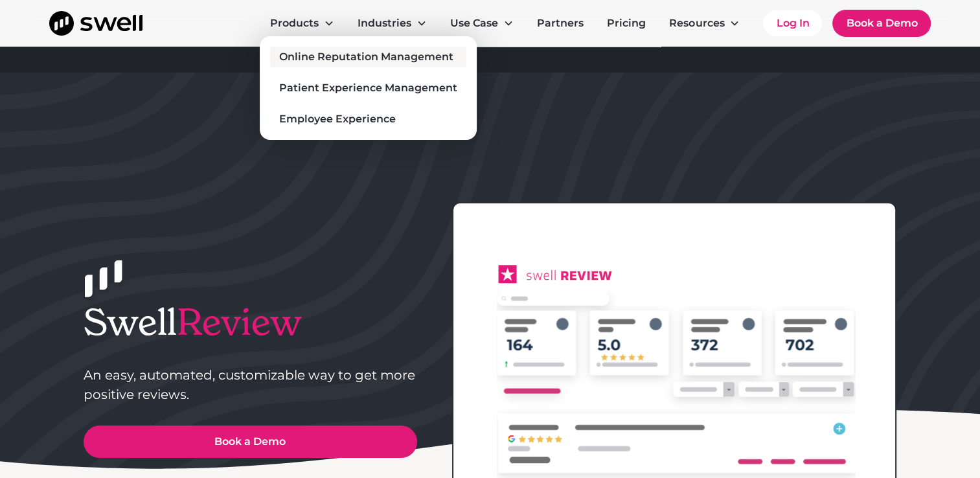 Image resolution: width=980 pixels, height=478 pixels. What do you see at coordinates (239, 322) in the screenshot?
I see `span: Review` at bounding box center [239, 322].